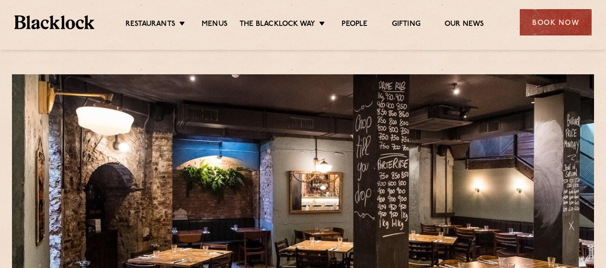  What do you see at coordinates (354, 25) in the screenshot?
I see `a: People` at bounding box center [354, 25].